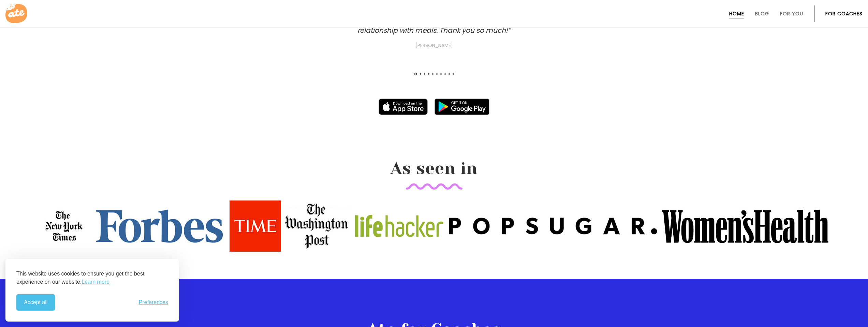 The width and height of the screenshot is (868, 327). I want to click on img: logo_asseenin_time.jpg, so click(255, 227).